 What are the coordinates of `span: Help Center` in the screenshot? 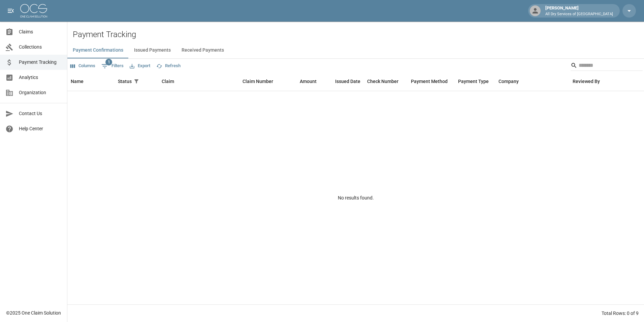 It's located at (40, 129).